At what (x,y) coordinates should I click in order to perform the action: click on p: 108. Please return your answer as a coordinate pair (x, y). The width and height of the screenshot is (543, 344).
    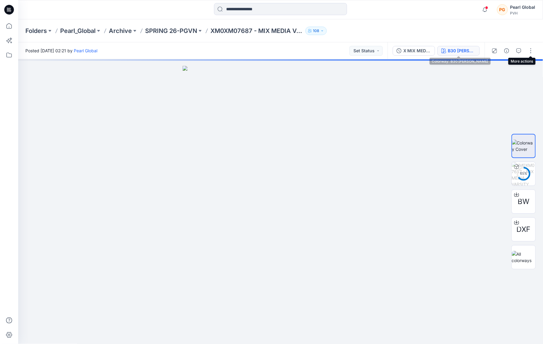
    Looking at the image, I should click on (316, 31).